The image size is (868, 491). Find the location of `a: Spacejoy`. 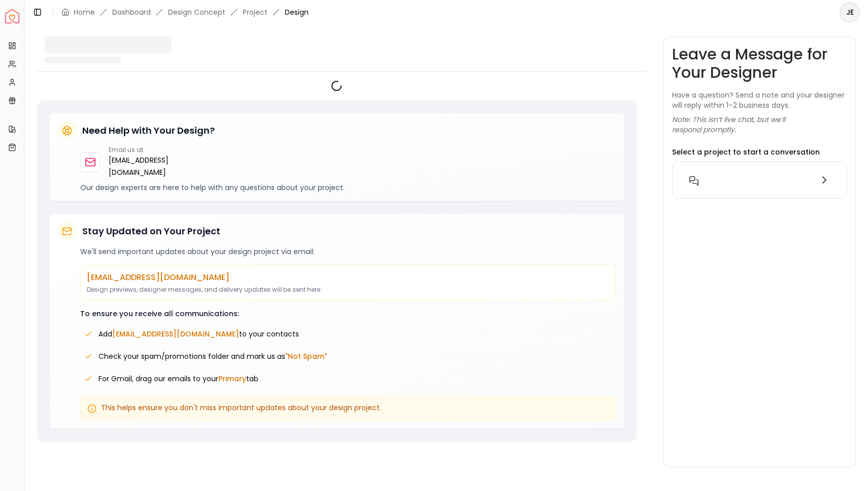

a: Spacejoy is located at coordinates (12, 16).